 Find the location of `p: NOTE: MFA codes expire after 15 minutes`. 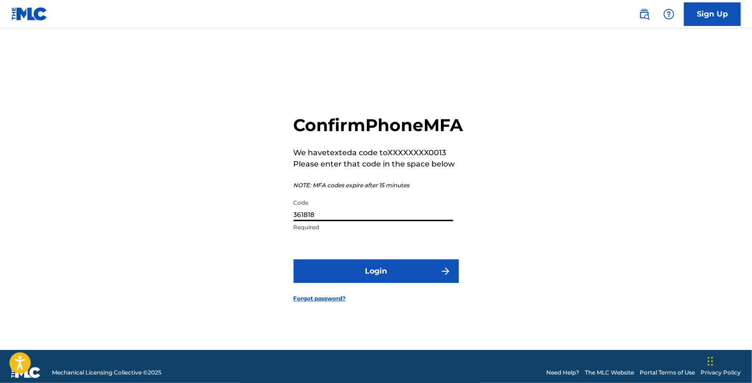

p: NOTE: MFA codes expire after 15 minutes is located at coordinates (379, 186).